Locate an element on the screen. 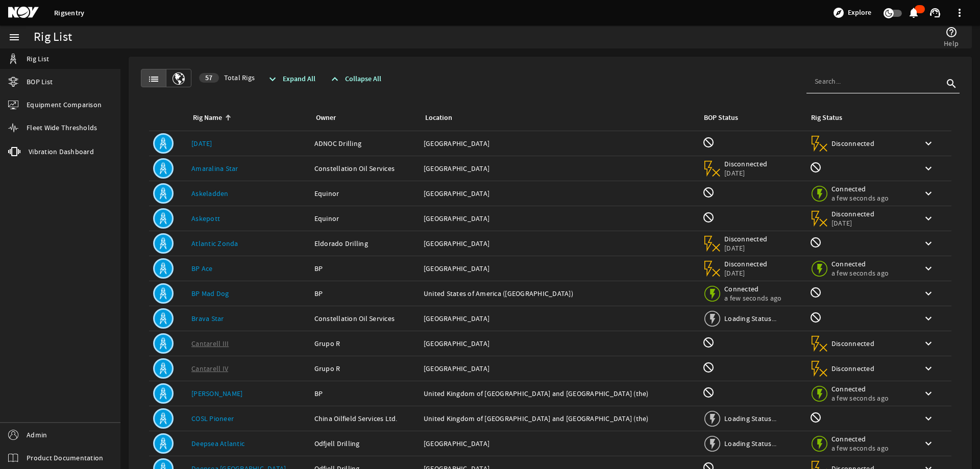  div: ADNOC Drilling is located at coordinates (365, 144).